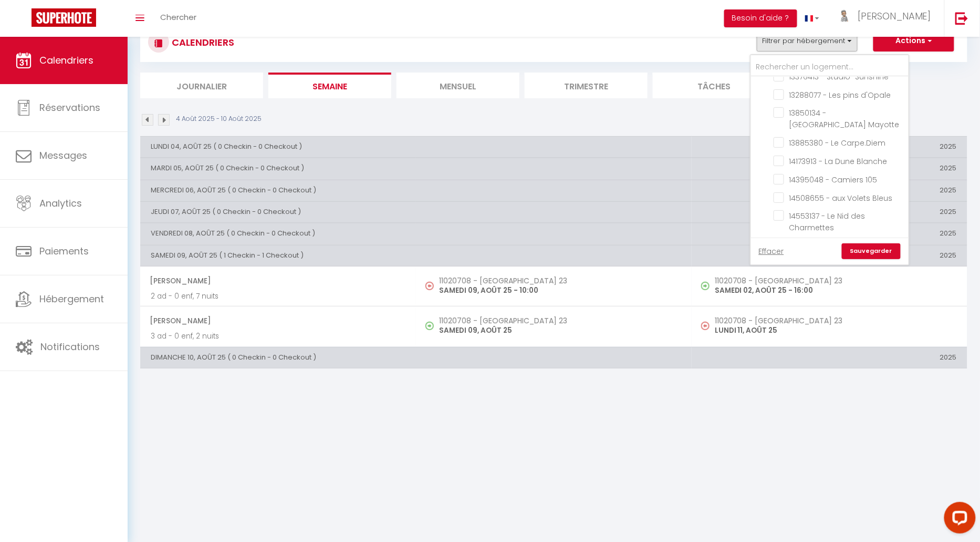  Describe the element at coordinates (714, 85) in the screenshot. I see `li: Tâches` at that location.